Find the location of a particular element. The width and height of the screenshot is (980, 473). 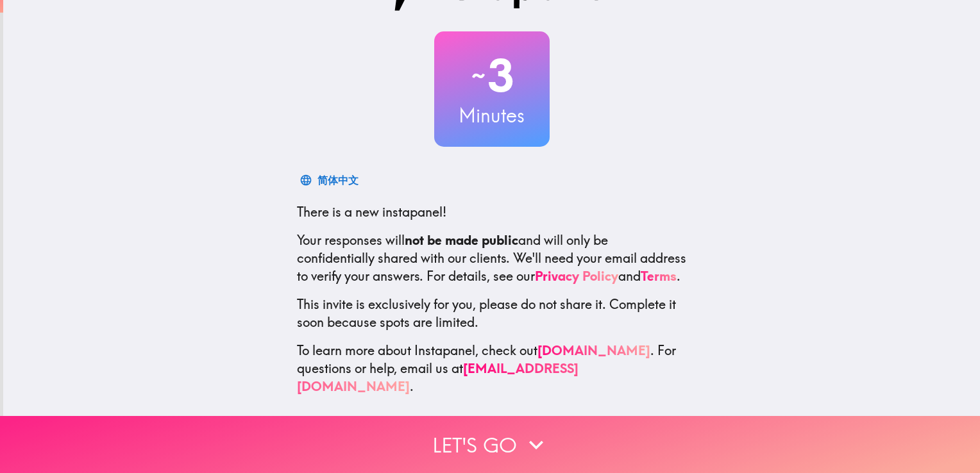

a: Terms is located at coordinates (658, 275).